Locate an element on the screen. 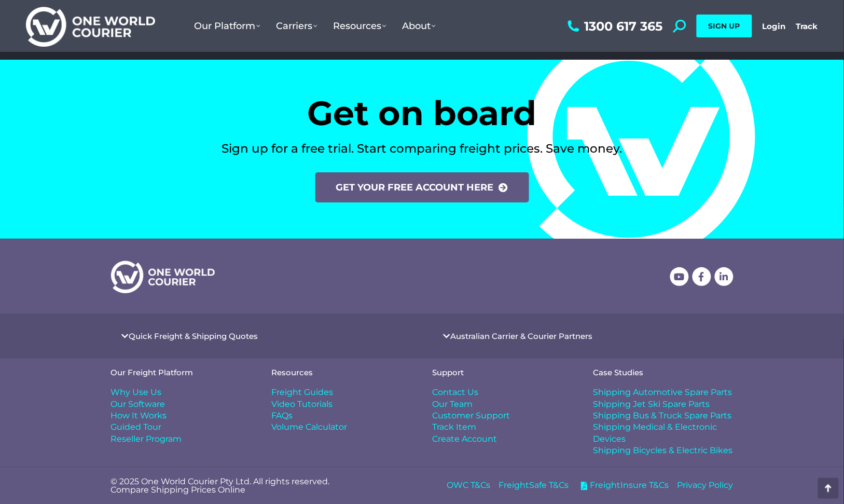 The height and width of the screenshot is (504, 844). span: FreightSafe T&Cs is located at coordinates (534, 485).